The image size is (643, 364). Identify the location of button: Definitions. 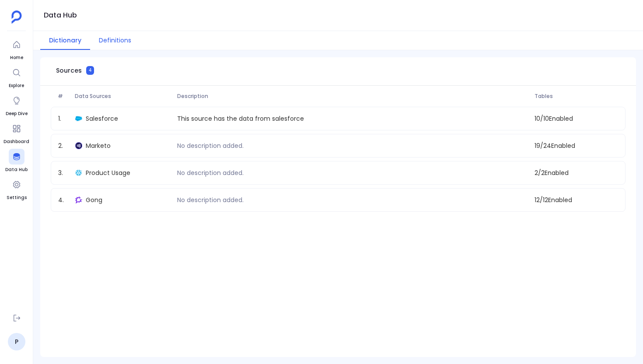
(115, 40).